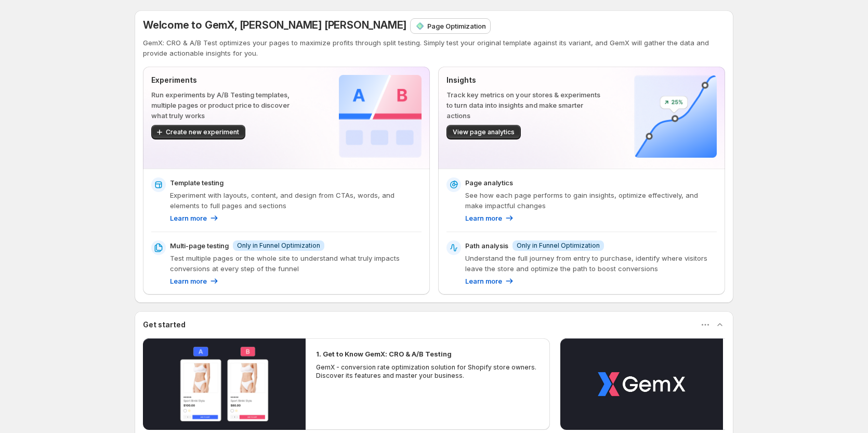 This screenshot has width=868, height=433. Describe the element at coordinates (483, 132) in the screenshot. I see `button: View page analytics` at that location.